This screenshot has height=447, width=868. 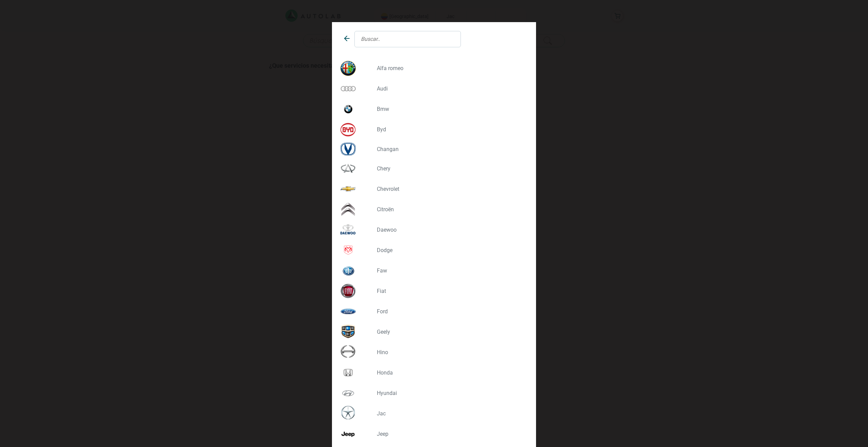 I want to click on img: AUDI, so click(x=348, y=89).